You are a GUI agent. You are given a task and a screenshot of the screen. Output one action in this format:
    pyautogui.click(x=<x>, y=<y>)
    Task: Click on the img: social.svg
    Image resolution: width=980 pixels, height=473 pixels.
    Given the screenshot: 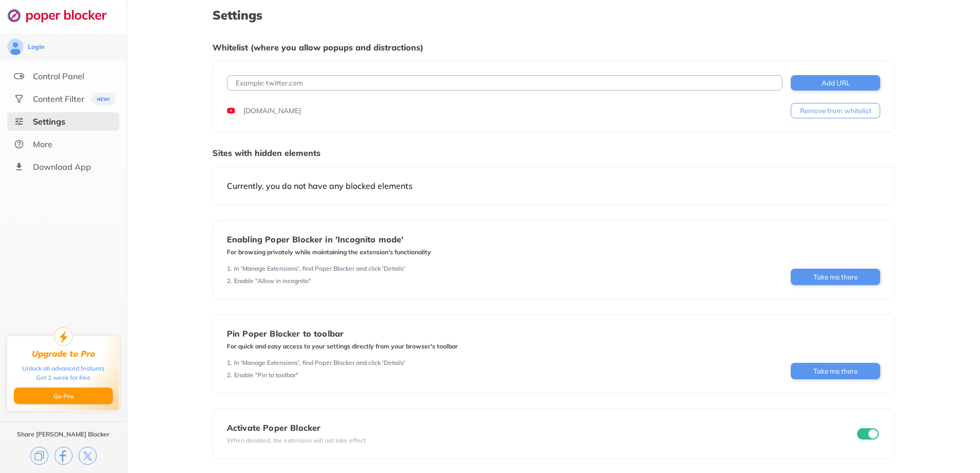 What is the action you would take?
    pyautogui.click(x=19, y=98)
    